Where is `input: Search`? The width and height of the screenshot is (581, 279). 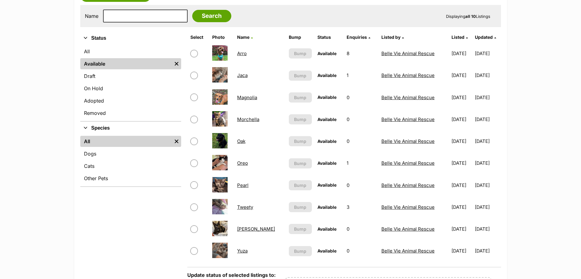
input: Search is located at coordinates (212, 16).